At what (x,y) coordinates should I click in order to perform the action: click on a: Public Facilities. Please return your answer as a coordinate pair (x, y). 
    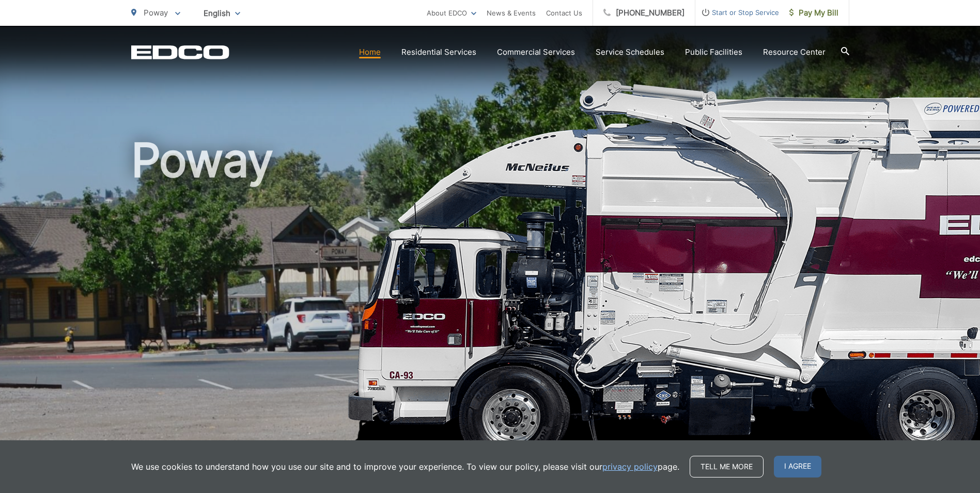
    Looking at the image, I should click on (714, 52).